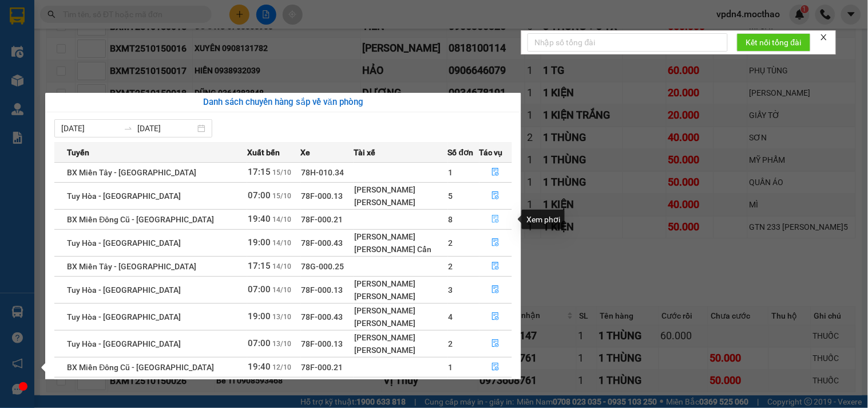  Describe the element at coordinates (451, 196) in the screenshot. I see `span: 5` at that location.